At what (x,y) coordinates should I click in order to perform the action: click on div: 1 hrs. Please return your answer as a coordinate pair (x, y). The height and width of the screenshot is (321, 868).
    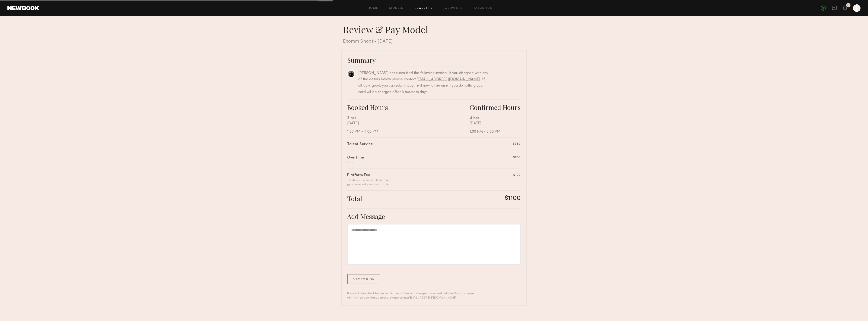
    Looking at the image, I should click on (355, 163).